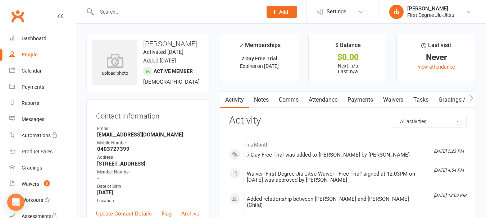 The image size is (486, 218). I want to click on a: view attendance, so click(436, 67).